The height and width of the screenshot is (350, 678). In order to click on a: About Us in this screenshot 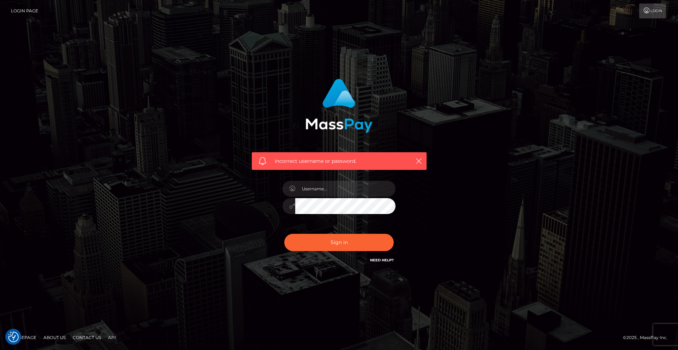, I will do `click(54, 337)`.